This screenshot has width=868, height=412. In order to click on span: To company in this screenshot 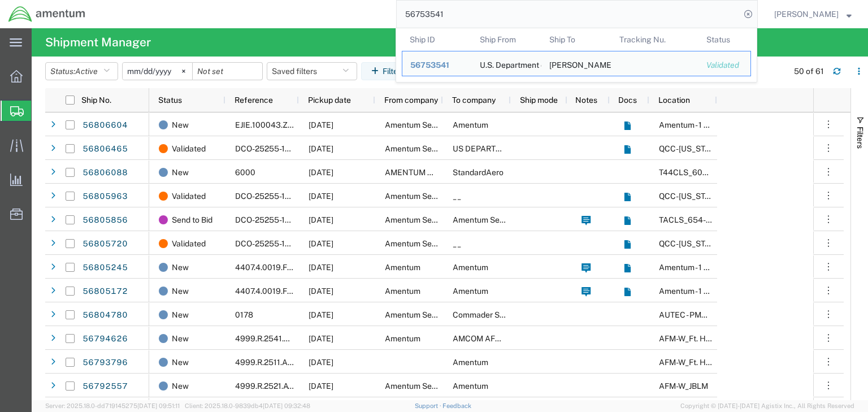, I will do `click(474, 100)`.